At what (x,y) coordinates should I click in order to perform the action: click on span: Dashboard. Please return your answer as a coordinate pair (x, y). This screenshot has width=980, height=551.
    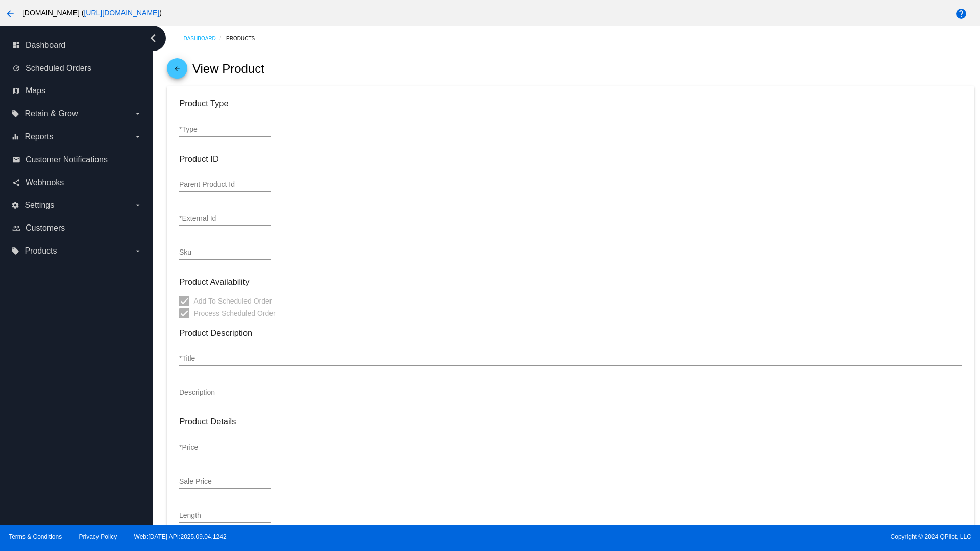
    Looking at the image, I should click on (45, 45).